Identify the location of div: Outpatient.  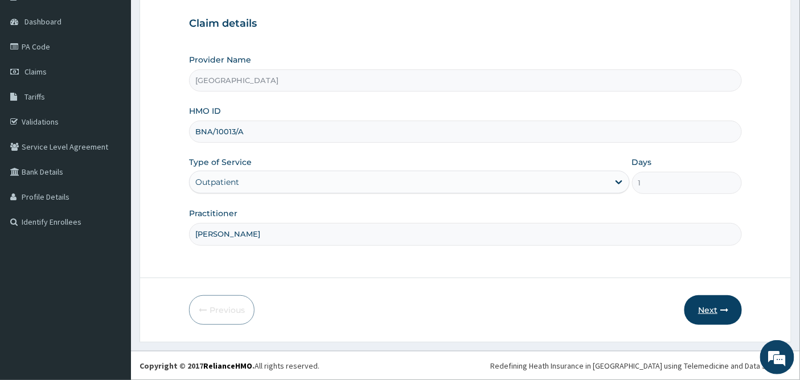
(217, 182).